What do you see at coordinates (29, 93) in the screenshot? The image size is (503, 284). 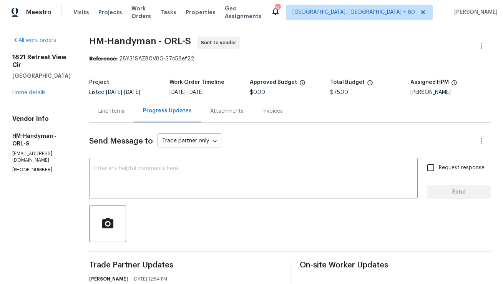 I see `a: Home details` at bounding box center [29, 93].